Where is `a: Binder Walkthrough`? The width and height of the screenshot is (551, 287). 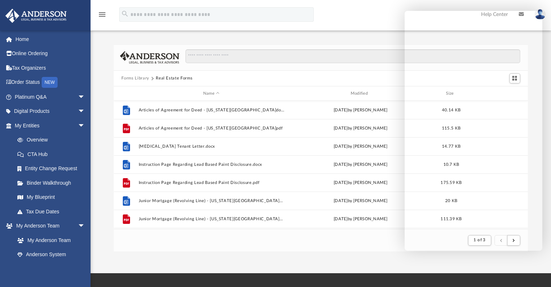
a: Binder Walkthrough is located at coordinates (53, 183).